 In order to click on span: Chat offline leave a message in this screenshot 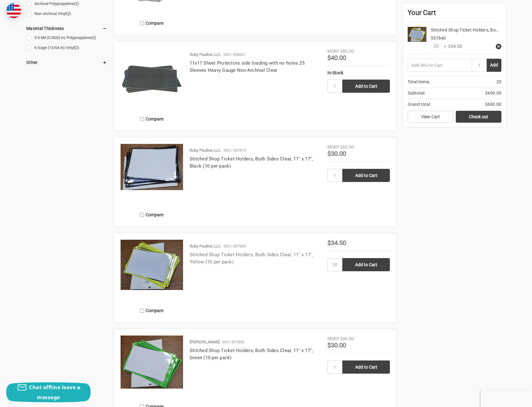, I will do `click(54, 392)`.